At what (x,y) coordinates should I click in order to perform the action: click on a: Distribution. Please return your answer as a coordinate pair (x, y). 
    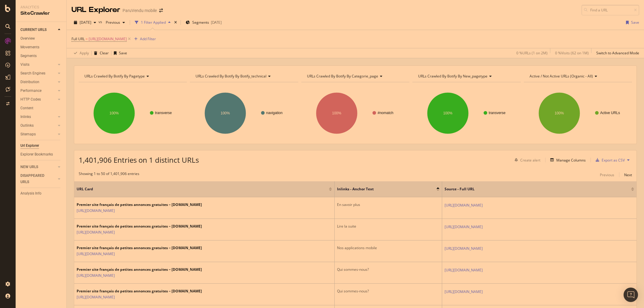
    Looking at the image, I should click on (38, 82).